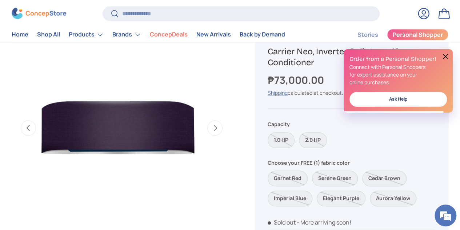 This screenshot has height=230, width=460. Describe the element at coordinates (309, 162) in the screenshot. I see `legend: Choose your FREE (1) fabric color` at that location.